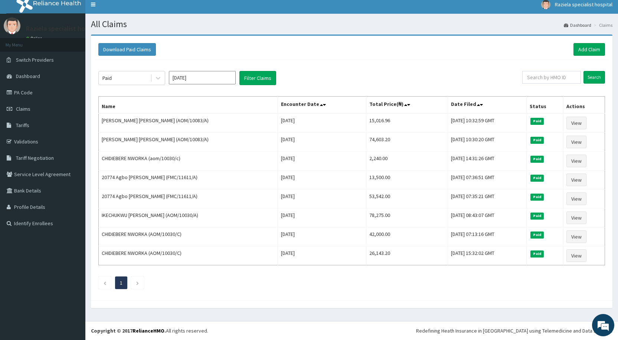  I want to click on span: Dashboard, so click(28, 76).